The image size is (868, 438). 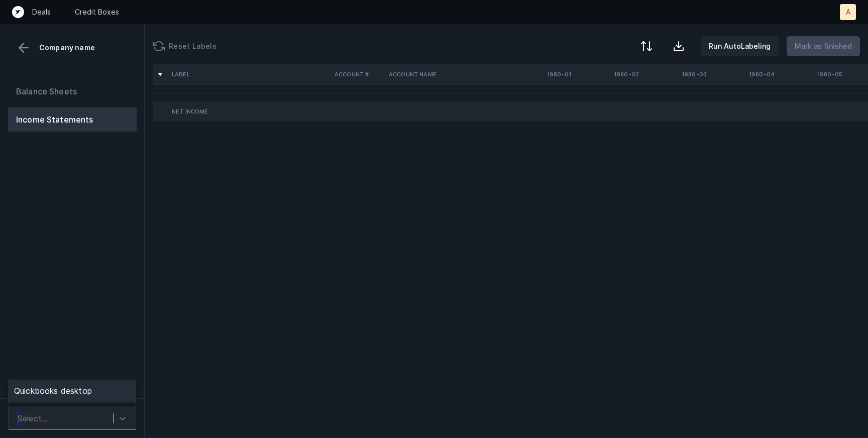 I want to click on button: Income Statements, so click(x=73, y=120).